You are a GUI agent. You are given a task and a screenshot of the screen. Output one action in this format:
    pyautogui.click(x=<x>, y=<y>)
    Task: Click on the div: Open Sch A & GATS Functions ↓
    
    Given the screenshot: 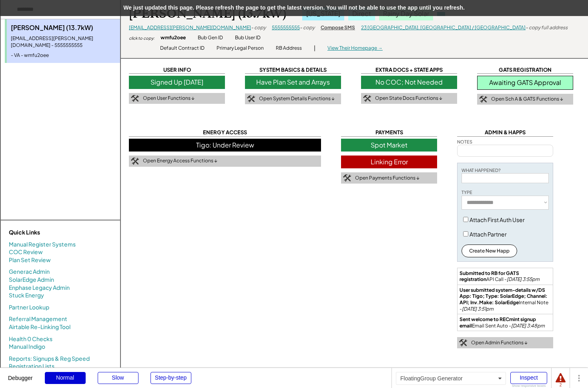 What is the action you would take?
    pyautogui.click(x=527, y=99)
    